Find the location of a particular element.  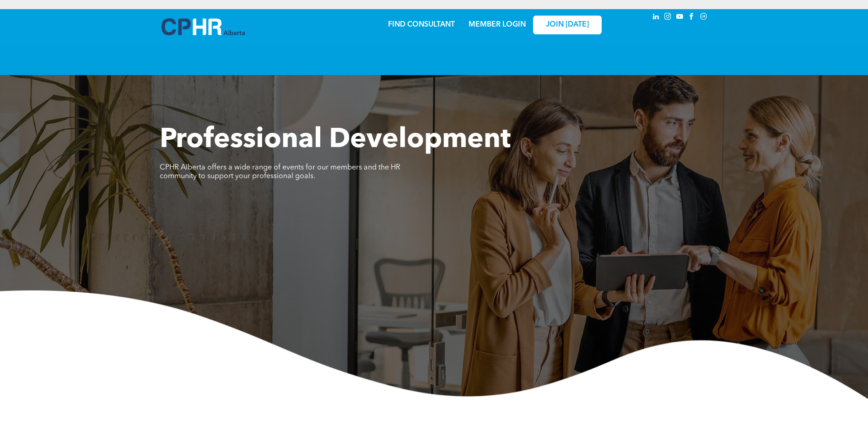

img: A blue and white logo for cp alberta is located at coordinates (203, 26).